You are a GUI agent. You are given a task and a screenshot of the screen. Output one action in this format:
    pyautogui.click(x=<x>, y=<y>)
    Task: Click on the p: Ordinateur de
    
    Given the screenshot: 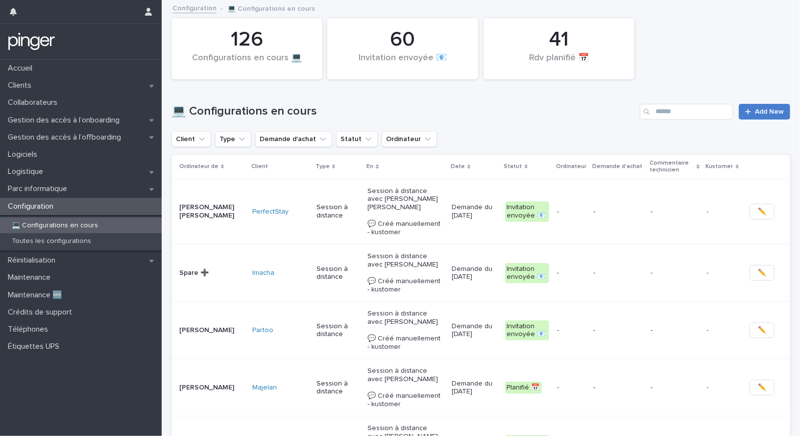 What is the action you would take?
    pyautogui.click(x=199, y=166)
    